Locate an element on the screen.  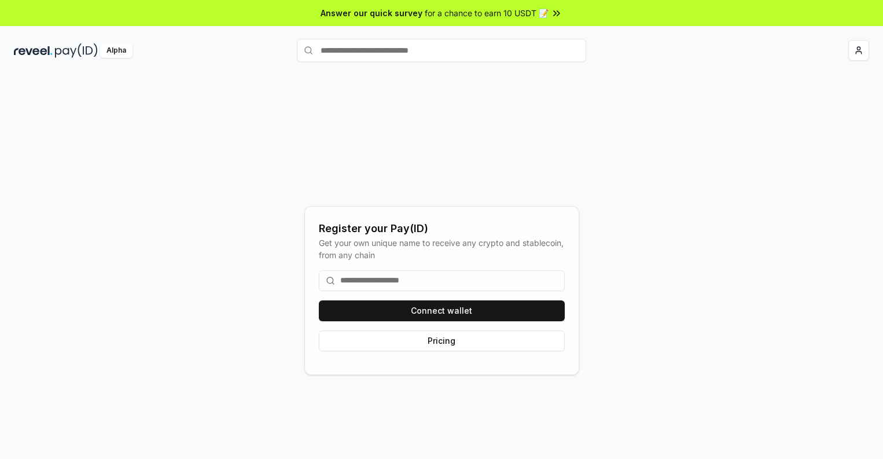
div: Get your own unique name to receive any crypto and stablecoin, from any chain is located at coordinates (442, 249).